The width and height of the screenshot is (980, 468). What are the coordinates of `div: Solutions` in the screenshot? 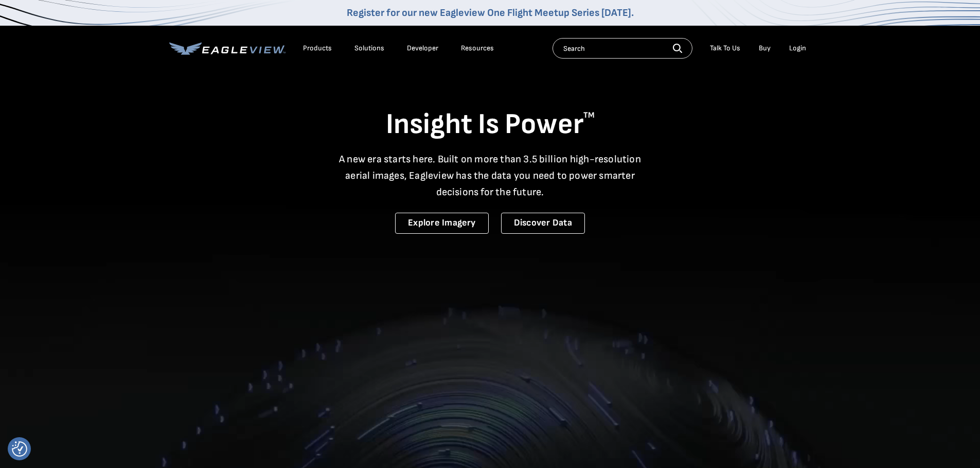 It's located at (369, 48).